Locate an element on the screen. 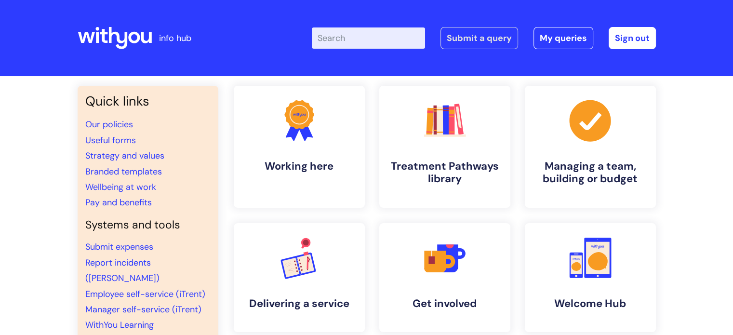 Image resolution: width=733 pixels, height=335 pixels. input: Search is located at coordinates (368, 38).